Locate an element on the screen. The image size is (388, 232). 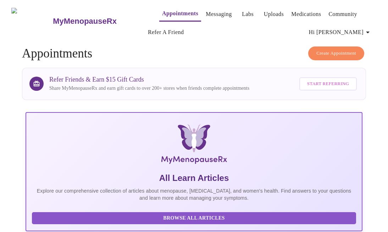
button: Medications is located at coordinates (306, 14).